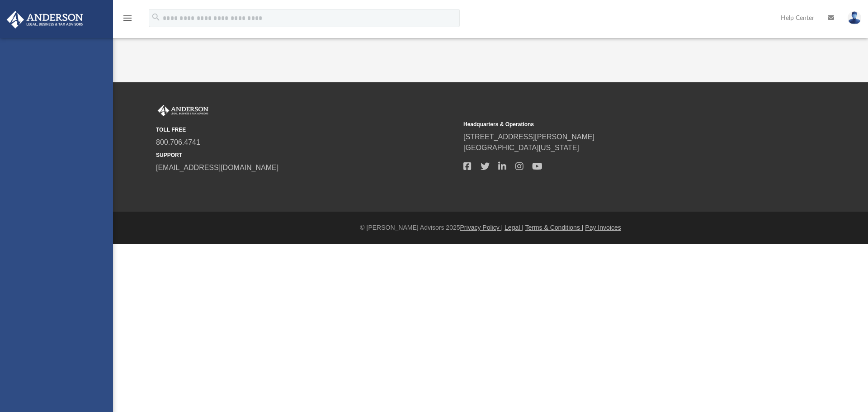  I want to click on small: SUPPORT, so click(306, 155).